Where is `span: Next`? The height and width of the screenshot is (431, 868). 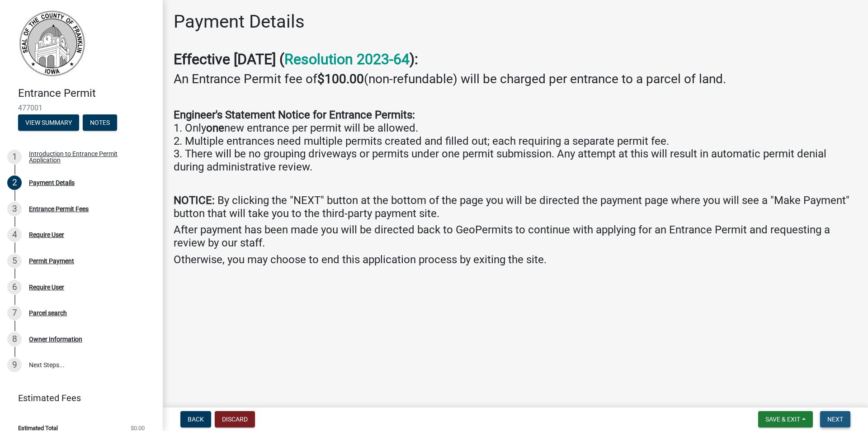 span: Next is located at coordinates (835, 419).